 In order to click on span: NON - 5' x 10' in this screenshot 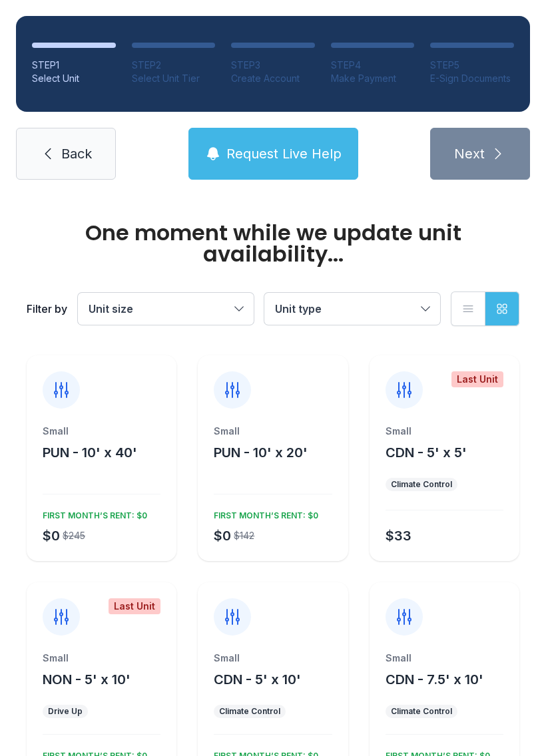, I will do `click(87, 680)`.